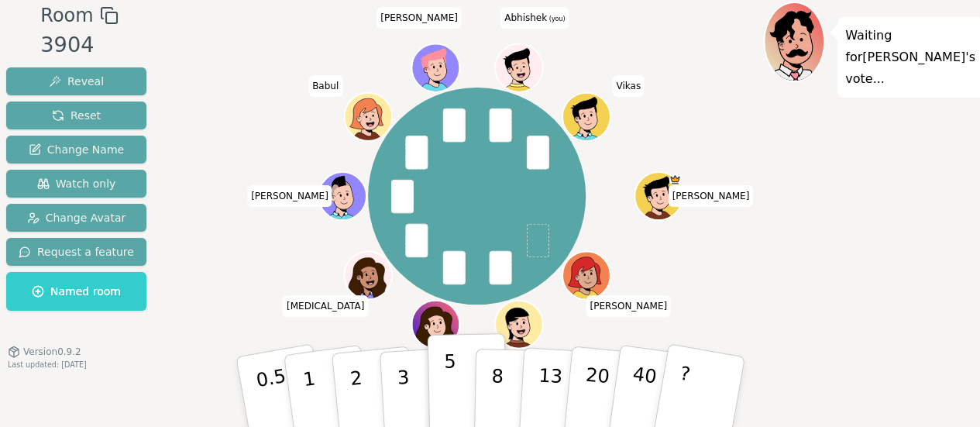 This screenshot has height=427, width=980. I want to click on span: Request a feature, so click(75, 252).